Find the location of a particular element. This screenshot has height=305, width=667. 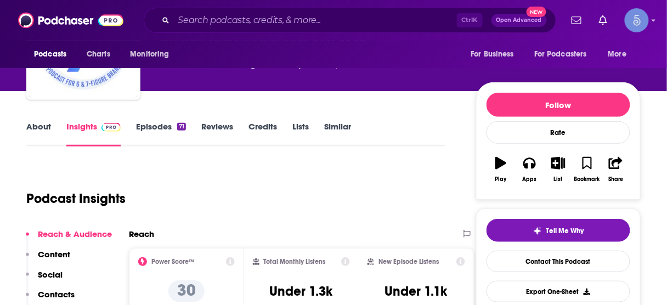

a: Credits is located at coordinates (263, 134).